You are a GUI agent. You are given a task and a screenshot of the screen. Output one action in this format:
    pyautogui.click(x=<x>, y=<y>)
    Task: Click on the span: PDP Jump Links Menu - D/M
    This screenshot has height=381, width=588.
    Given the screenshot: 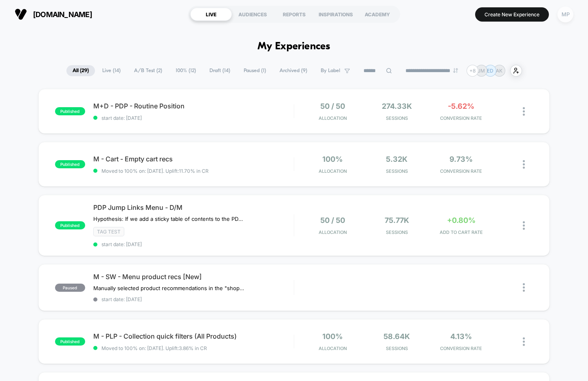 What is the action you would take?
    pyautogui.click(x=194, y=207)
    